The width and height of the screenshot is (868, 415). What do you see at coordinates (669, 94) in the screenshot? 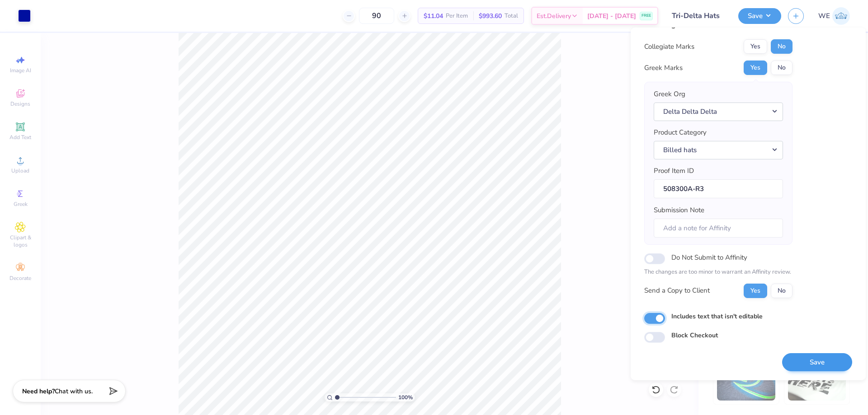
I see `label: Greek Org` at bounding box center [669, 94].